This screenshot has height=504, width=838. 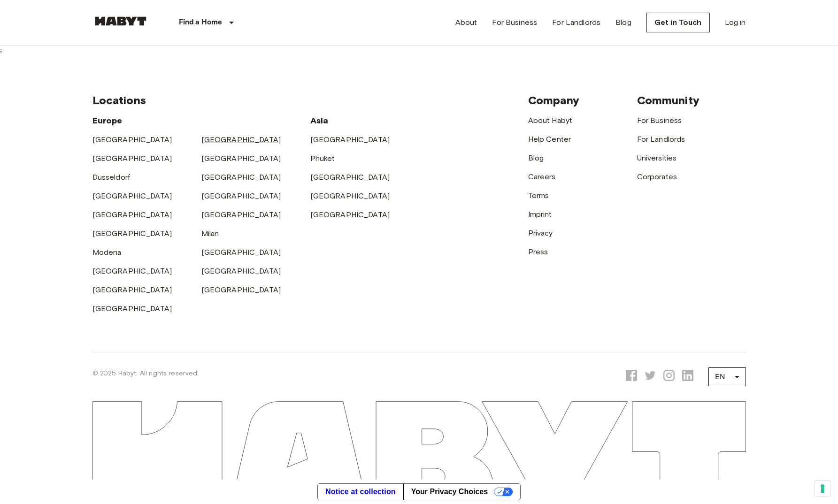 What do you see at coordinates (360, 491) in the screenshot?
I see `a: Notice at collection` at bounding box center [360, 491].